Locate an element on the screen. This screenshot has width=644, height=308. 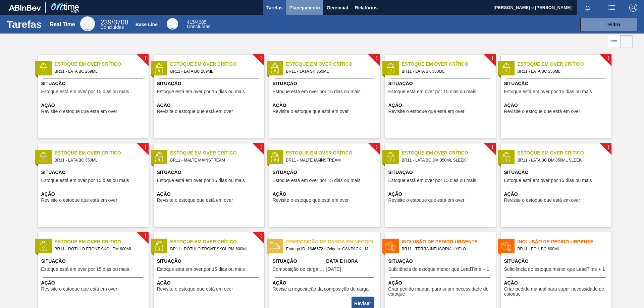
span: Relatórios is located at coordinates (366, 8).